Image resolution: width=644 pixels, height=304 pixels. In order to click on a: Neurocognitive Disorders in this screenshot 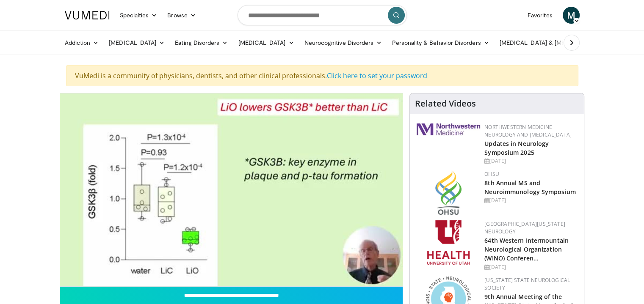, I will do `click(343, 42)`.